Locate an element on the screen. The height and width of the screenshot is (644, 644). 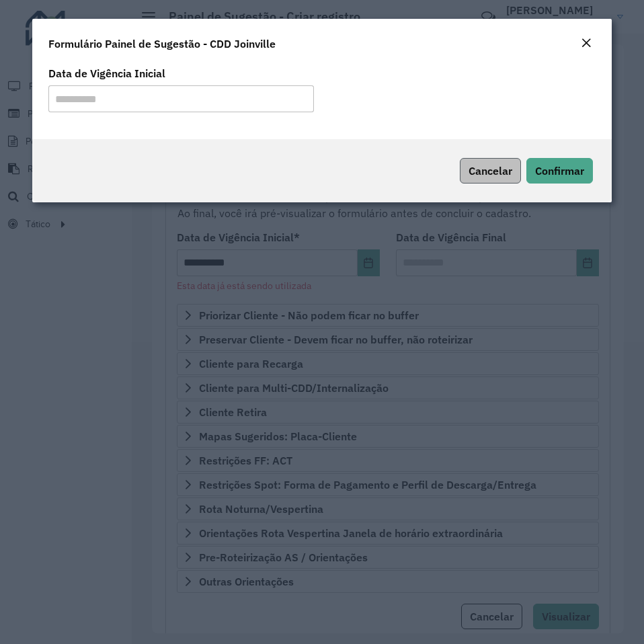
button: Close is located at coordinates (586, 44).